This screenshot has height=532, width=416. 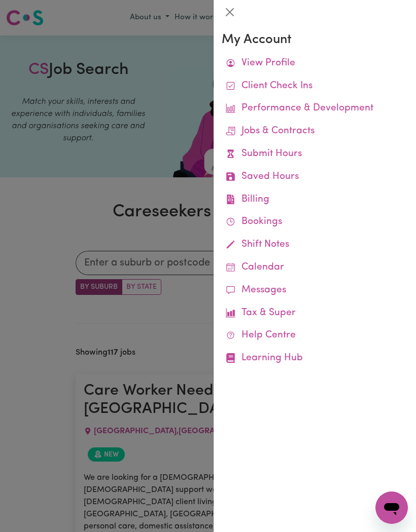 I want to click on h3: My Account, so click(x=315, y=40).